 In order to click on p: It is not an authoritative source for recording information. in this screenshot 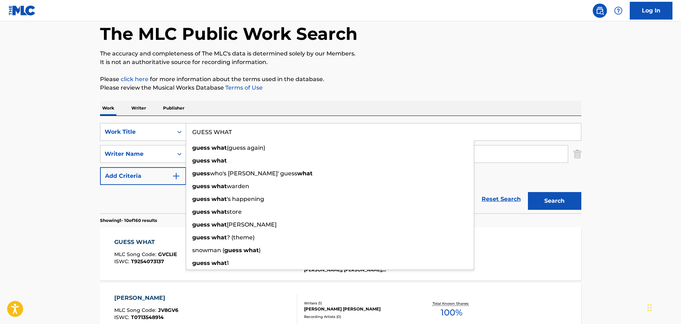, I will do `click(341, 62)`.